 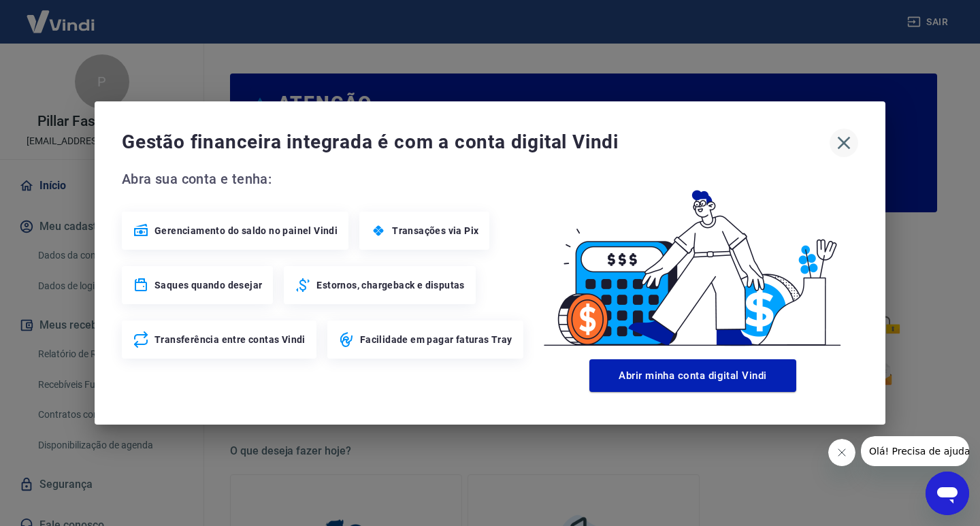 I want to click on span: Transações via Pix, so click(x=435, y=231).